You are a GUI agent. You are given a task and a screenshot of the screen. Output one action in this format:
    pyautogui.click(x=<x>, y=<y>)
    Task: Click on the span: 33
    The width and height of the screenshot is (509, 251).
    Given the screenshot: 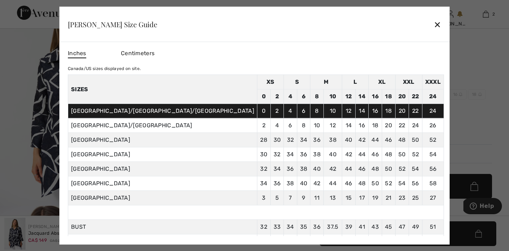 What is the action you would take?
    pyautogui.click(x=277, y=227)
    